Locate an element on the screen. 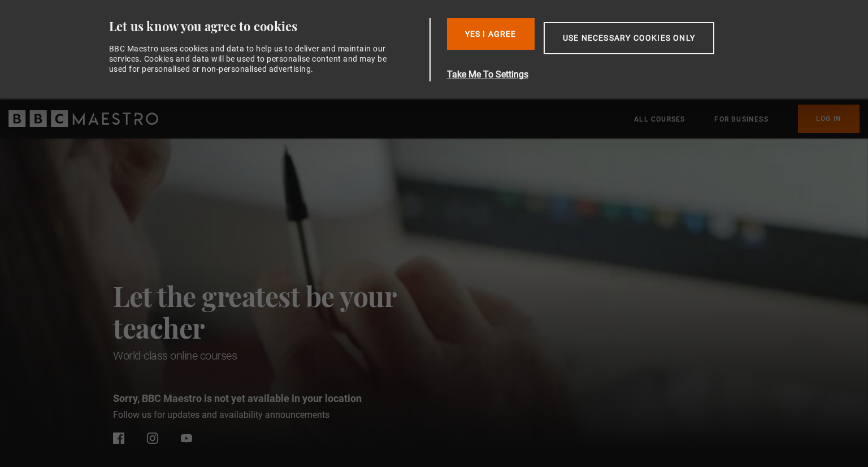 This screenshot has height=467, width=868. a: All Courses is located at coordinates (660, 119).